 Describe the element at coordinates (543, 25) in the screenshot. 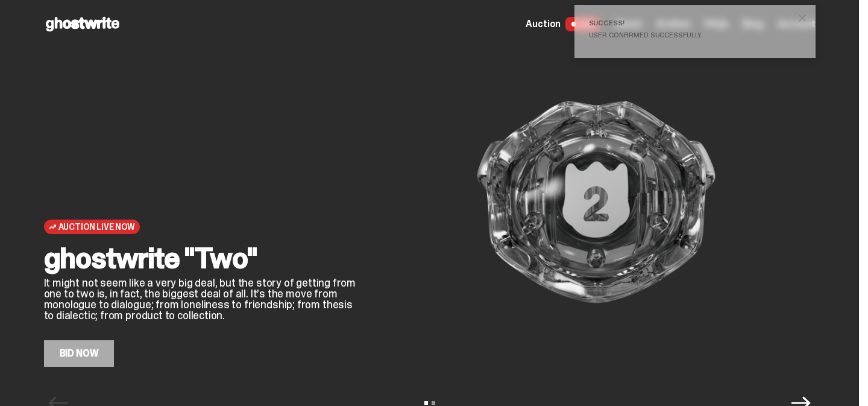

I see `span: Auction` at that location.